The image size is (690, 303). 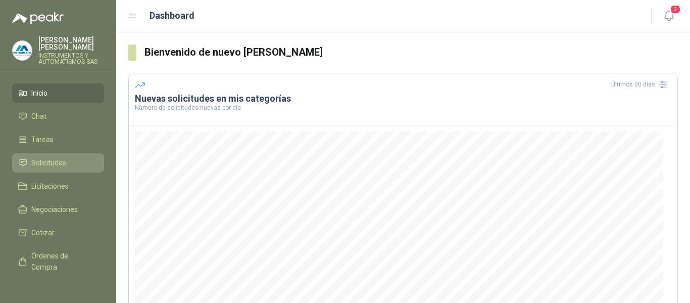 What do you see at coordinates (58, 209) in the screenshot?
I see `a: Negociaciones` at bounding box center [58, 209].